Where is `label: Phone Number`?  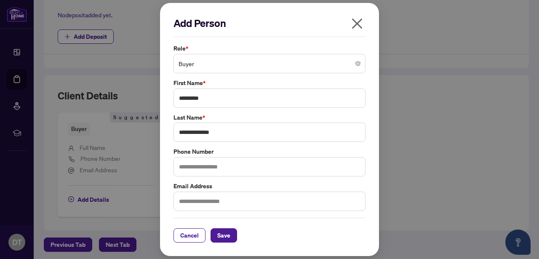 label: Phone Number is located at coordinates (270, 152).